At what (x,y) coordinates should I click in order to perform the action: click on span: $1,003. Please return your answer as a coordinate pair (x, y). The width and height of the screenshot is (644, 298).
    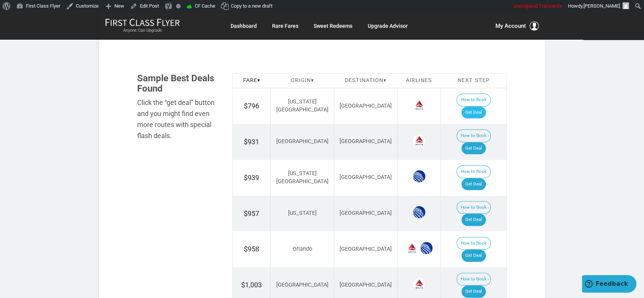
    Looking at the image, I should click on (251, 285).